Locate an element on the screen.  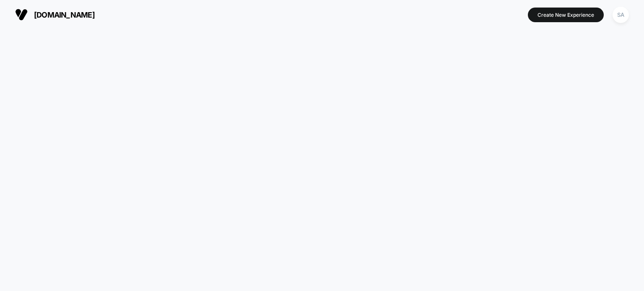
img: Visually logo is located at coordinates (22, 15).